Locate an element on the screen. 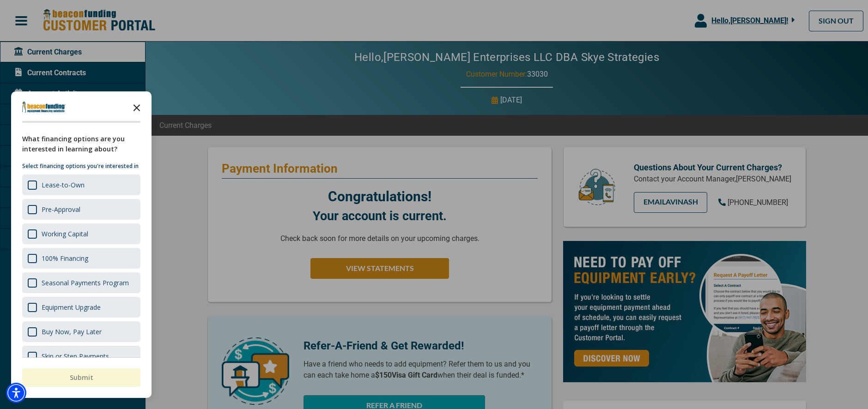 This screenshot has width=868, height=409. button: Close the survey is located at coordinates (137, 107).